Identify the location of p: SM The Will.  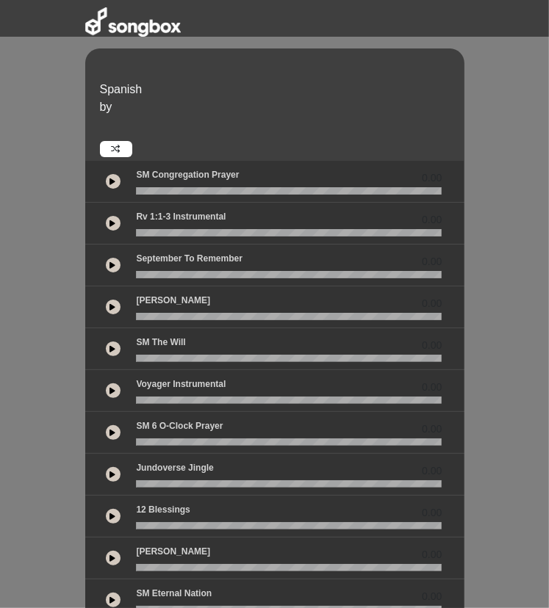
(160, 342).